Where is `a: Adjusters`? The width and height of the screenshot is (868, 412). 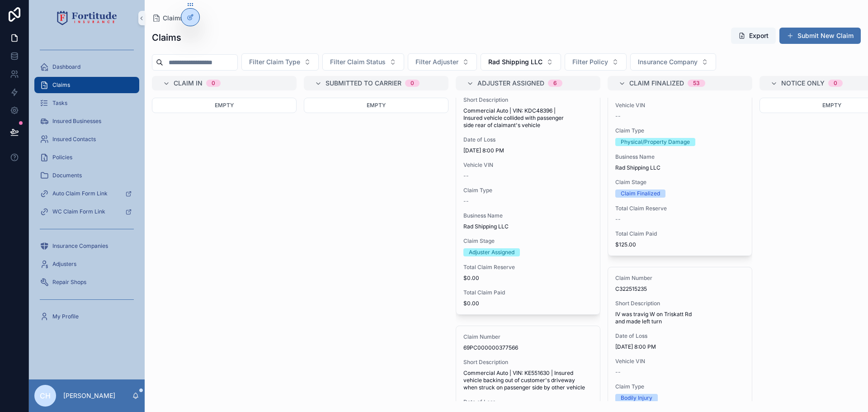
a: Adjusters is located at coordinates (87, 264).